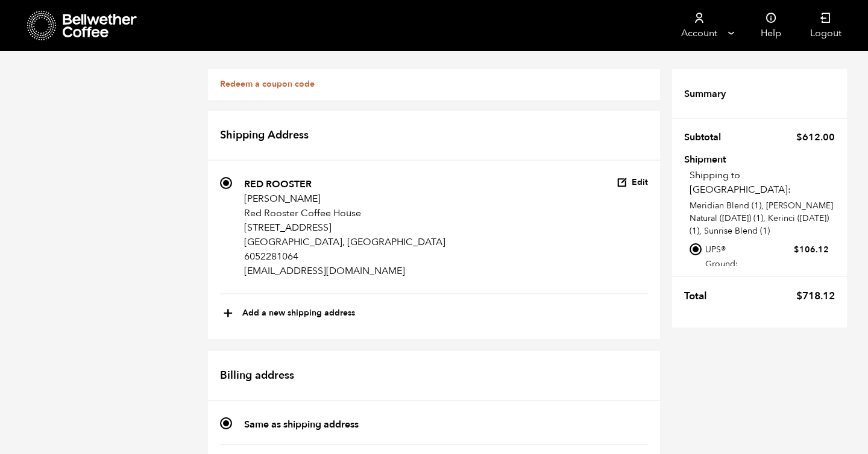  I want to click on th: Summary, so click(708, 94).